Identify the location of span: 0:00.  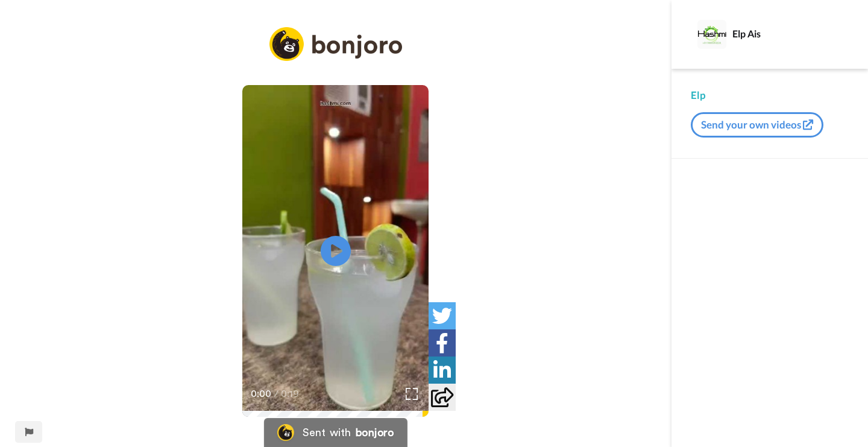
(261, 394).